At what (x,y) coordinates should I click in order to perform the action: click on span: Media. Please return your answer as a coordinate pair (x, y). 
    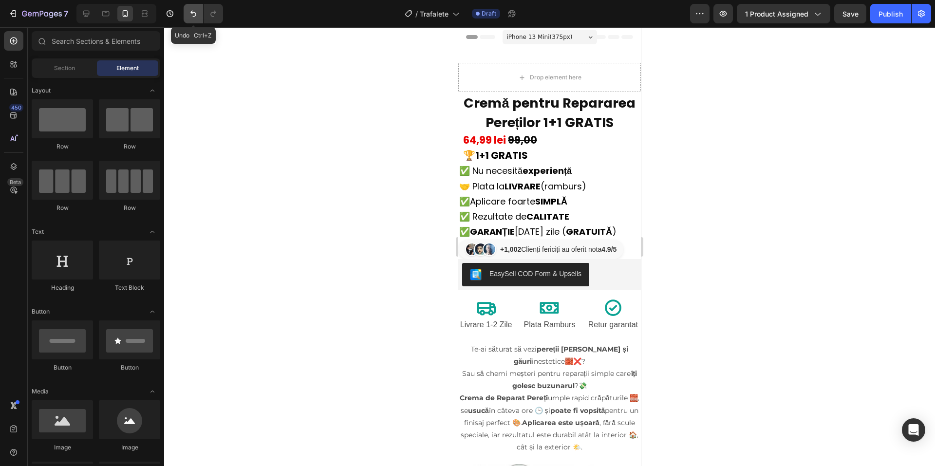
    Looking at the image, I should click on (40, 391).